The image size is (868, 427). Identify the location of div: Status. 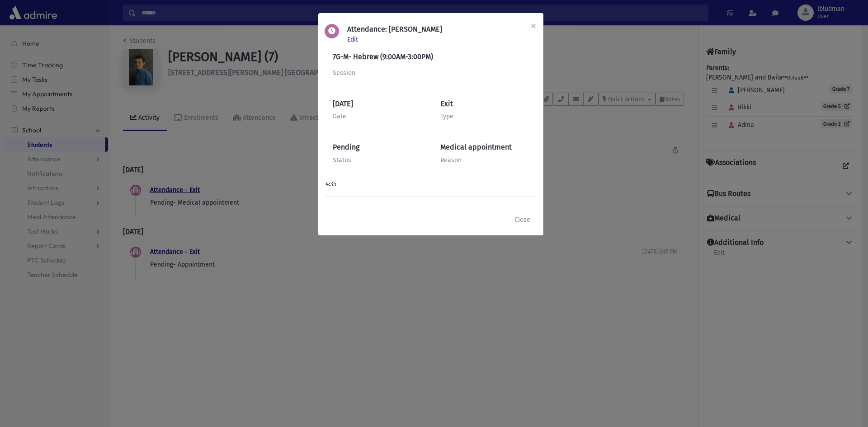
(377, 160).